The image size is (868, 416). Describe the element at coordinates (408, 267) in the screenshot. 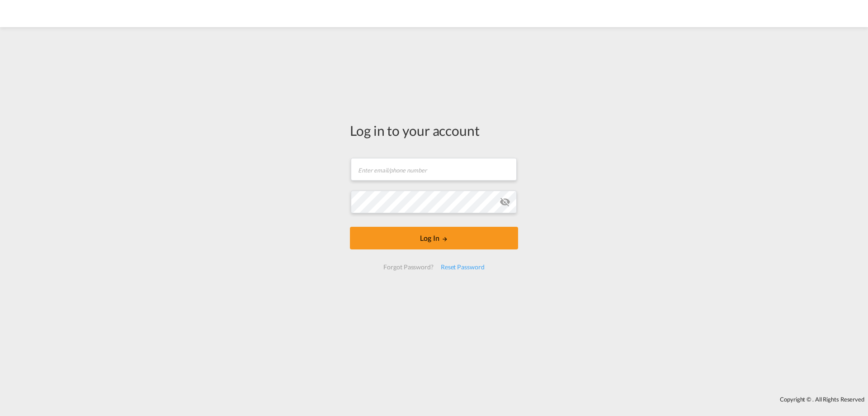

I see `div: Forgot Password?` at that location.